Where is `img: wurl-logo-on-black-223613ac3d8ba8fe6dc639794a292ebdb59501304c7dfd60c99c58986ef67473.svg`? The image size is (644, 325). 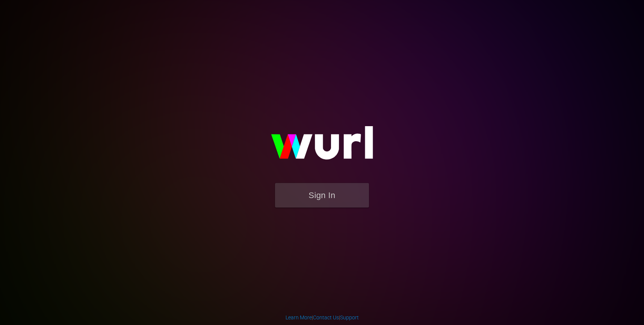
img: wurl-logo-on-black-223613ac3d8ba8fe6dc639794a292ebdb59501304c7dfd60c99c58986ef67473.svg is located at coordinates (322, 147).